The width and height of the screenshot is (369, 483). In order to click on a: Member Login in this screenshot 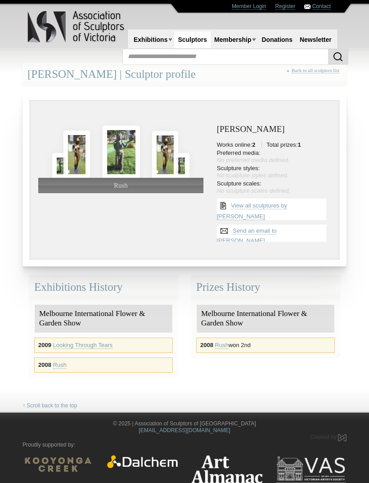, I will do `click(249, 6)`.